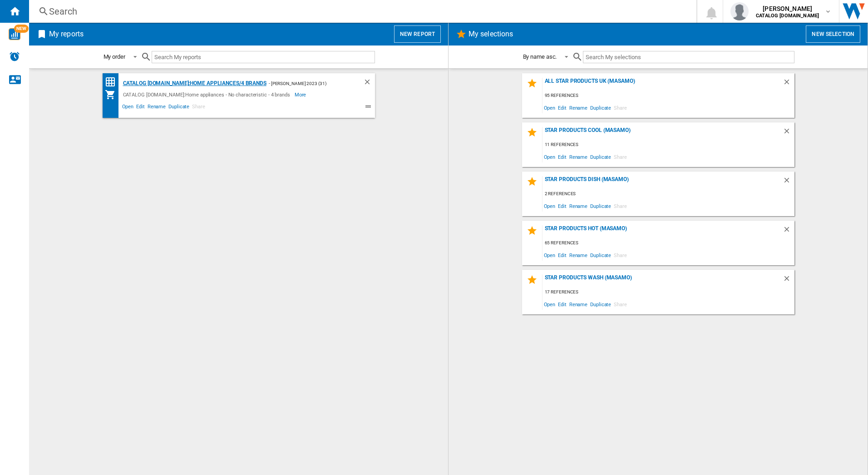  Describe the element at coordinates (114, 56) in the screenshot. I see `div: My order` at that location.